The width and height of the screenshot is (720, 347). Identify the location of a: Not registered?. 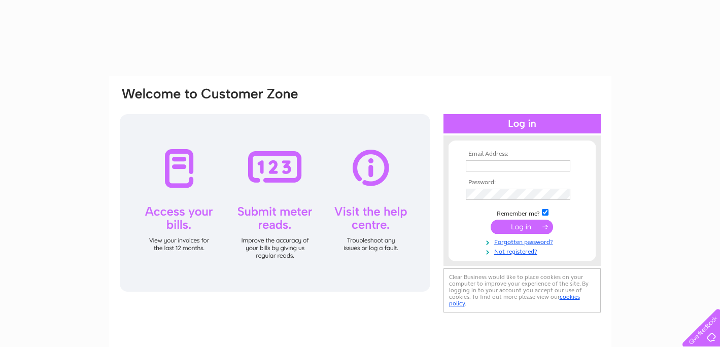
(523, 251).